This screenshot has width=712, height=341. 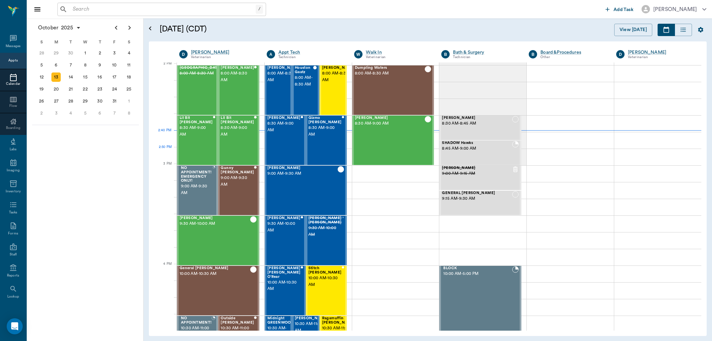 What do you see at coordinates (304, 70) in the screenshot?
I see `span: Houston Gaatz` at bounding box center [304, 70].